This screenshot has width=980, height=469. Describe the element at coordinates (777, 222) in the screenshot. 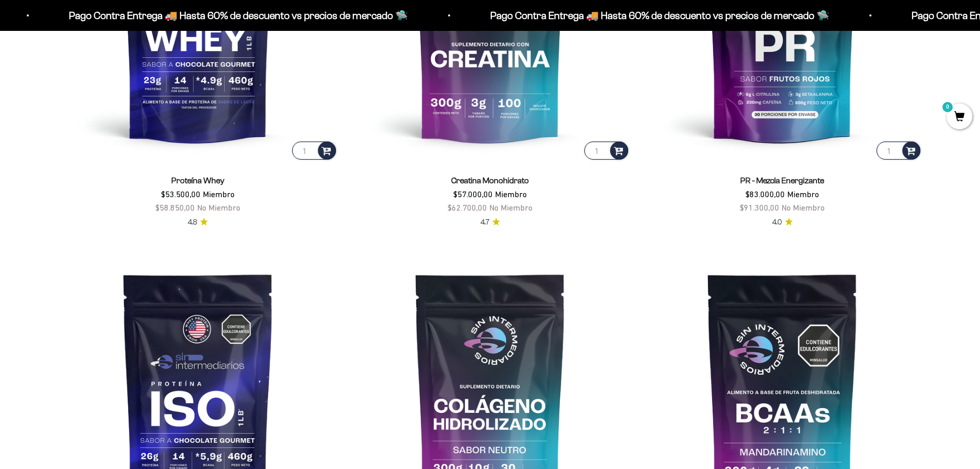

I see `span: 4.0` at that location.